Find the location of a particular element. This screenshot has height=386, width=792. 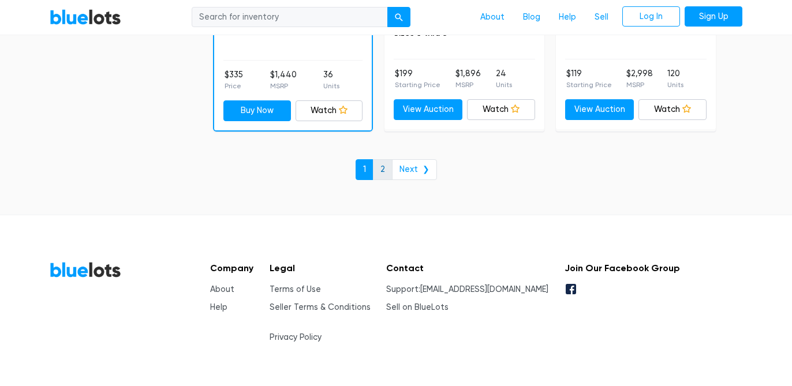

h5: Join Our Facebook Group is located at coordinates (622, 268).